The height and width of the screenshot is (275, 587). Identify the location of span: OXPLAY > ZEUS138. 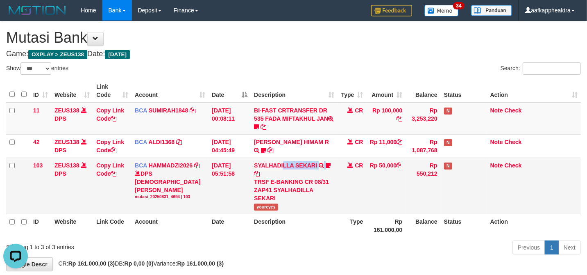
(58, 55).